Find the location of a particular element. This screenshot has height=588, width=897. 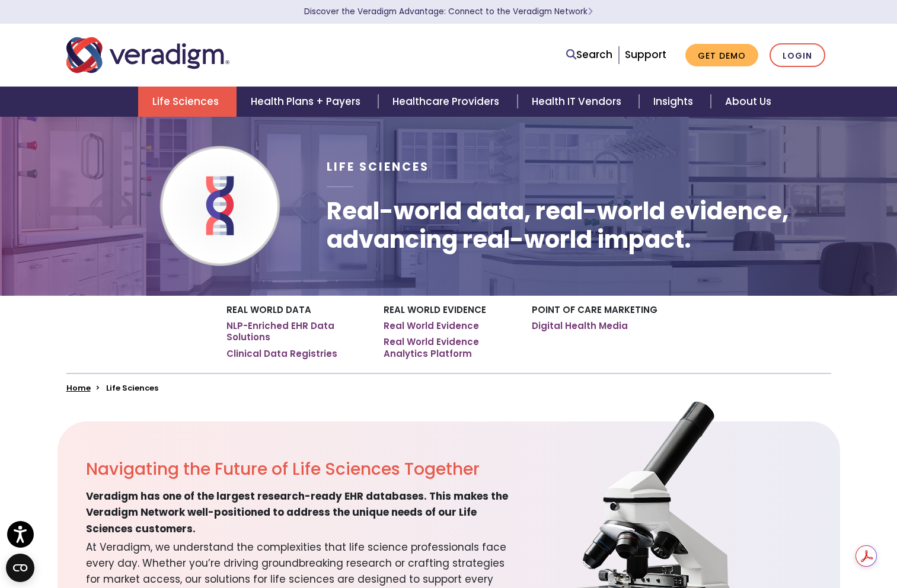

span: Veradigm has one of the largest research-ready EHR databases. This makes the Veradigm Network wel... is located at coordinates (300, 513).